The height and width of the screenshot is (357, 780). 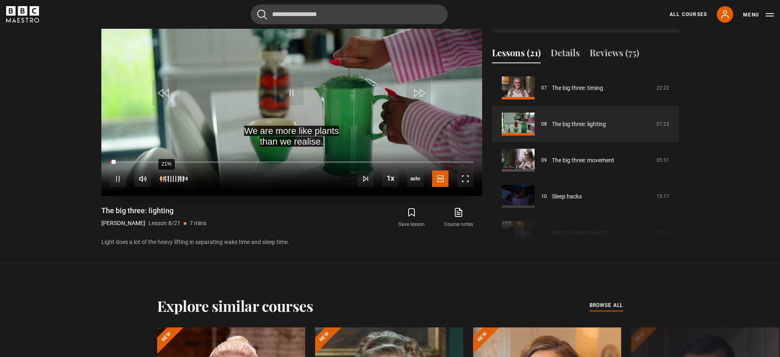 What do you see at coordinates (688, 14) in the screenshot?
I see `a: All Courses` at bounding box center [688, 14].